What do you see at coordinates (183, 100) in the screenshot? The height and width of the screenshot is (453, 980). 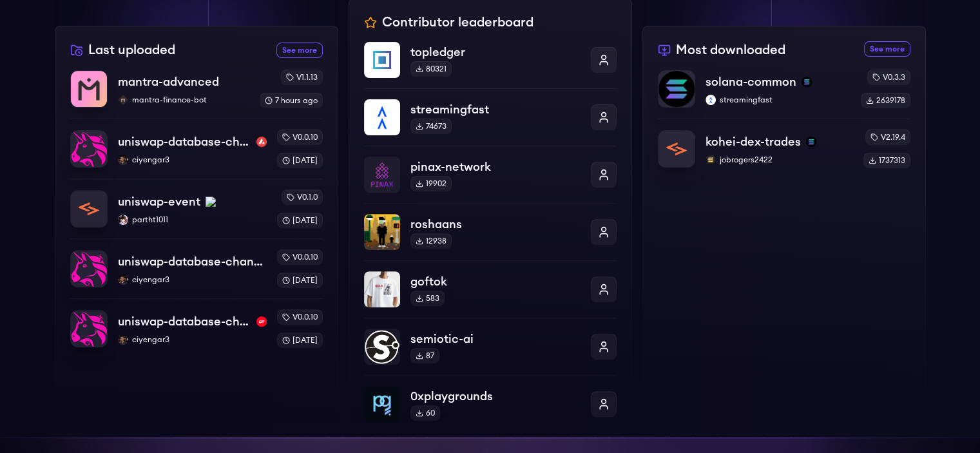 I see `p: mantra-finance-bot` at bounding box center [183, 100].